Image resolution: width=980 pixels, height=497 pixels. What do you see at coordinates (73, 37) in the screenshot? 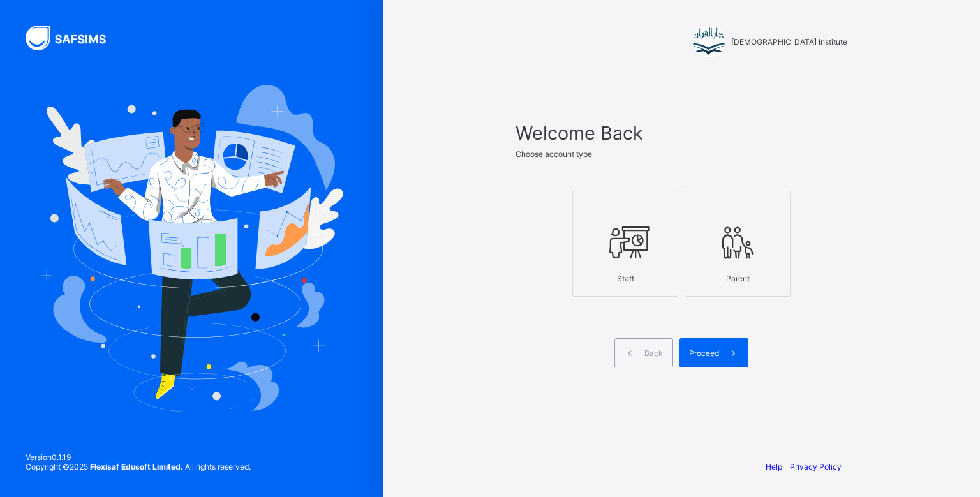
I see `img: SAFSIMS Logo` at bounding box center [73, 37].